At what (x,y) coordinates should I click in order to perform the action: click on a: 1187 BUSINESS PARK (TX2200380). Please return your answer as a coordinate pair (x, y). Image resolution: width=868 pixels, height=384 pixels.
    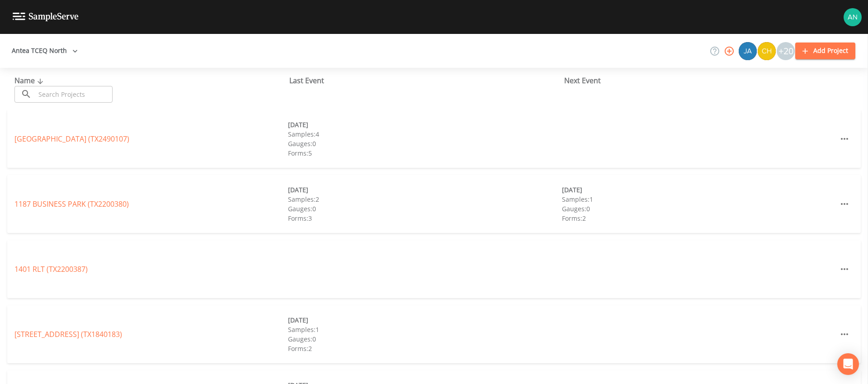
    Looking at the image, I should click on (71, 204).